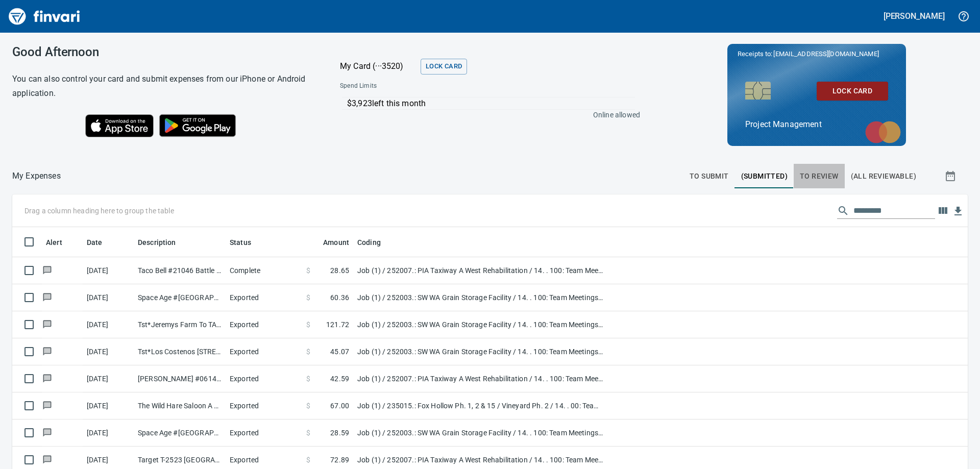  What do you see at coordinates (163, 52) in the screenshot?
I see `h3: Good Afternoon` at bounding box center [163, 52].